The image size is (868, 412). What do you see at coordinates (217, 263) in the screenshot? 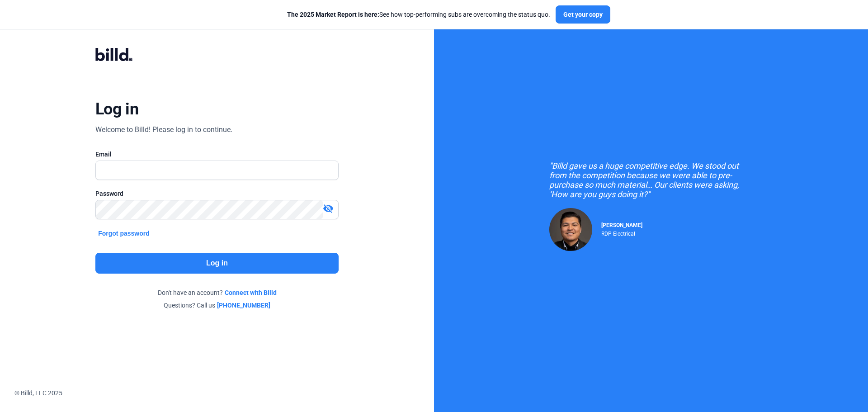
I see `button: Log in` at bounding box center [217, 263].